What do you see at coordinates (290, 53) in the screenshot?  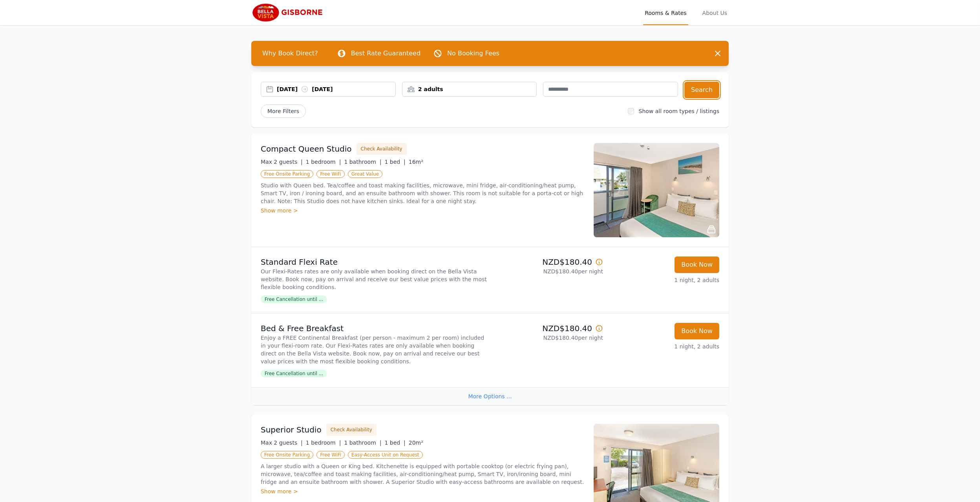 I see `span: Why Book Direct?` at bounding box center [290, 53].